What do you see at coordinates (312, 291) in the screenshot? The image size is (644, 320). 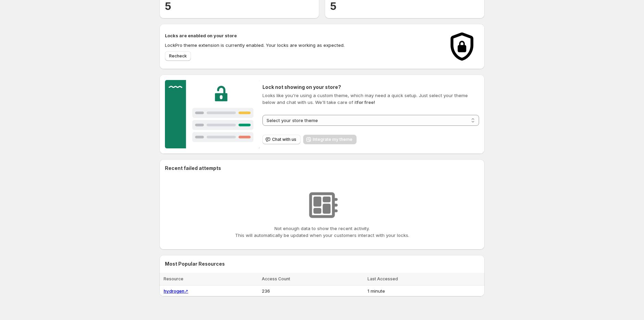 I see `td: 236` at bounding box center [312, 291].